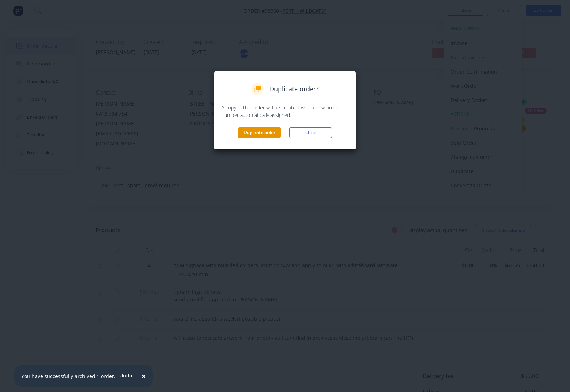  Describe the element at coordinates (126, 375) in the screenshot. I see `button: Undo` at that location.